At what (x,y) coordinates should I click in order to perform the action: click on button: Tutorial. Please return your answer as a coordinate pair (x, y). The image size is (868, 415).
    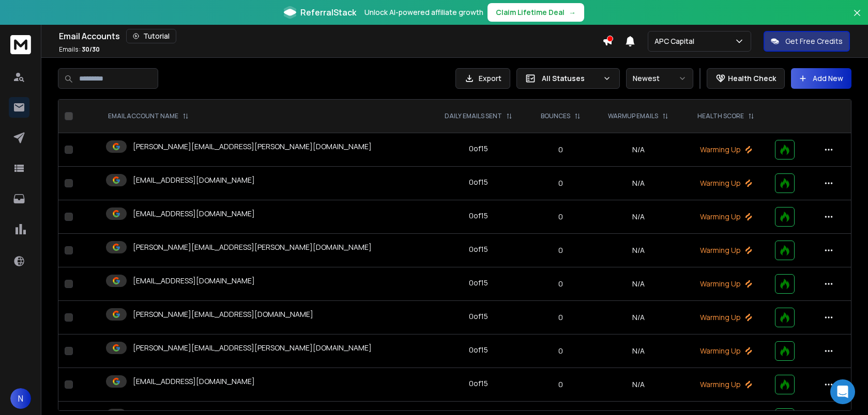
    Looking at the image, I should click on (151, 36).